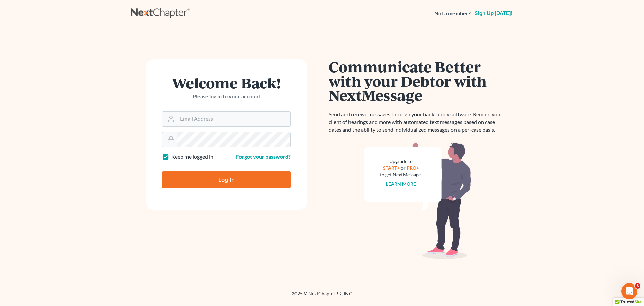  What do you see at coordinates (401, 184) in the screenshot?
I see `a: Learn more` at bounding box center [401, 184].